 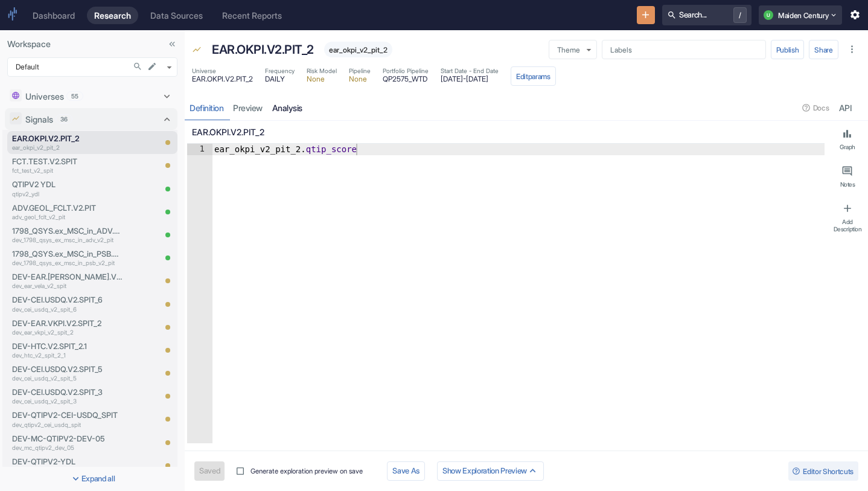 What do you see at coordinates (68, 369) in the screenshot?
I see `p: DEV-CEI.USDQ.V2.SPIT_5` at bounding box center [68, 369].